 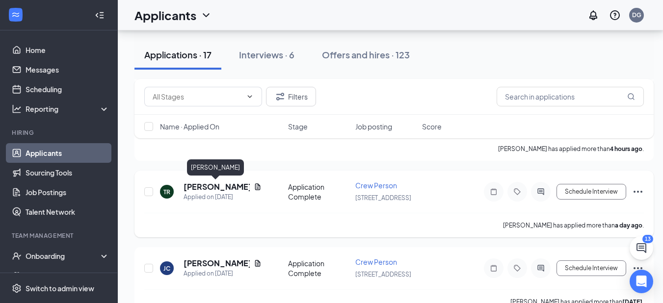 I want to click on input: Search in applications, so click(x=570, y=97).